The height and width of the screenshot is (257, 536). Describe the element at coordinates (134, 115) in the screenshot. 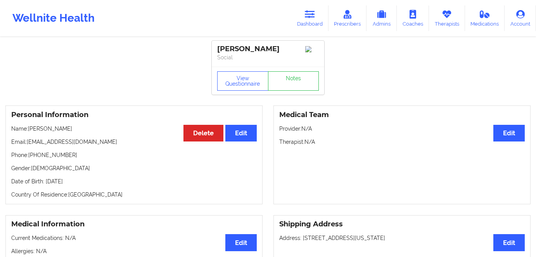

I see `h3: Personal Information` at that location.